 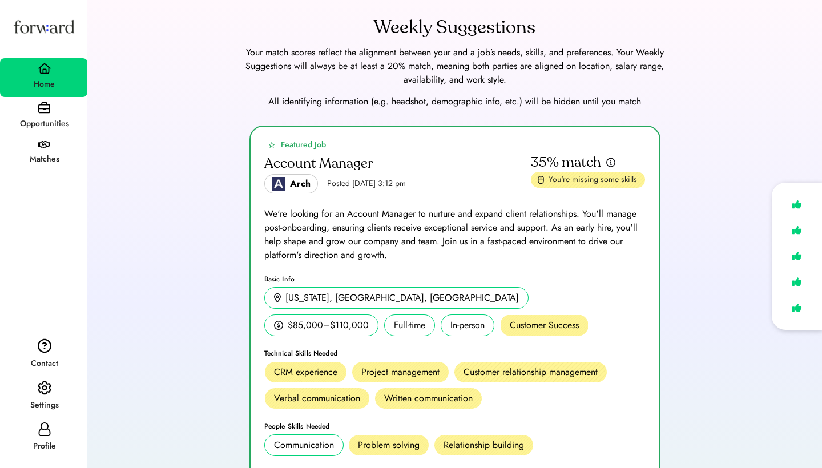 What do you see at coordinates (389, 445) in the screenshot?
I see `div: Problem solving` at bounding box center [389, 445].